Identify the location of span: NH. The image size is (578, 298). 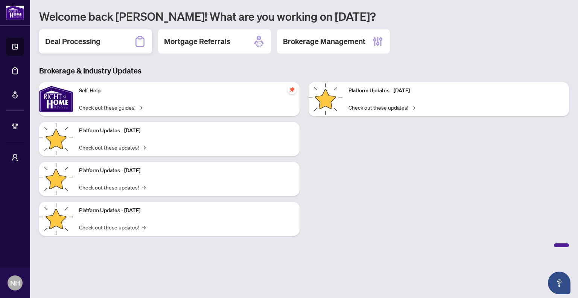
(15, 283).